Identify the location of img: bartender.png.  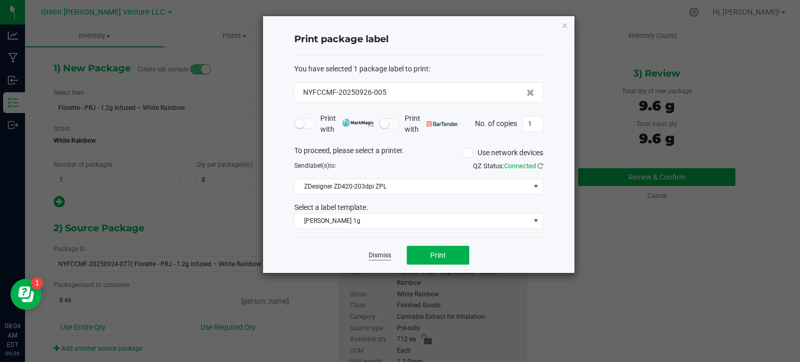
(442, 124).